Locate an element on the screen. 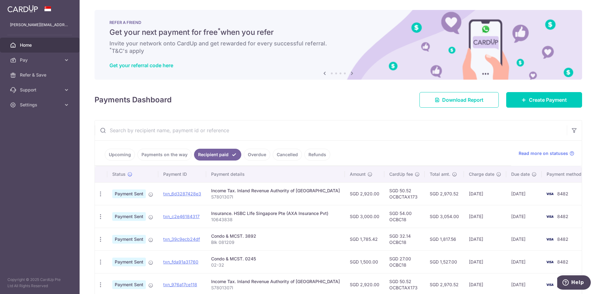 This screenshot has height=294, width=597. div: Insurance. HSBC LIfe Singapore Pte (AXA Insurance Pvt) is located at coordinates (275, 213).